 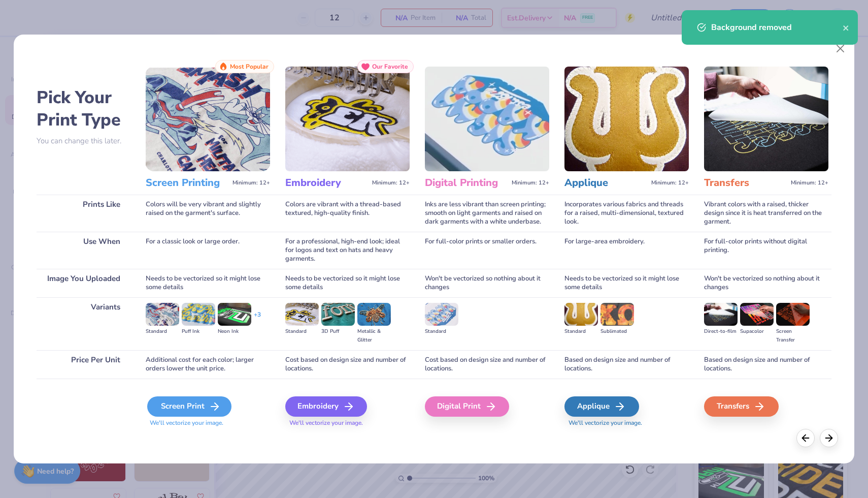 What do you see at coordinates (605, 183) in the screenshot?
I see `h3: Applique` at bounding box center [605, 183].